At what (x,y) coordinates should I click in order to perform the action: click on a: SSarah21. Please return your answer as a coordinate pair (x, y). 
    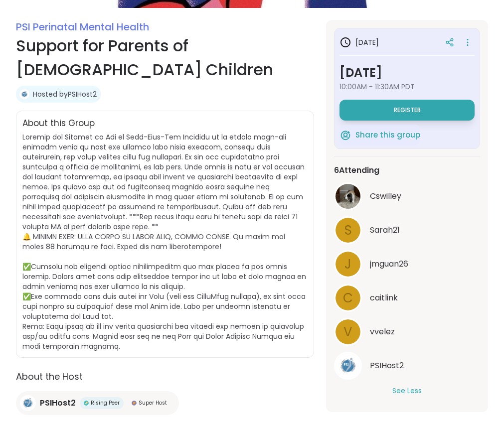
    Looking at the image, I should click on (407, 230).